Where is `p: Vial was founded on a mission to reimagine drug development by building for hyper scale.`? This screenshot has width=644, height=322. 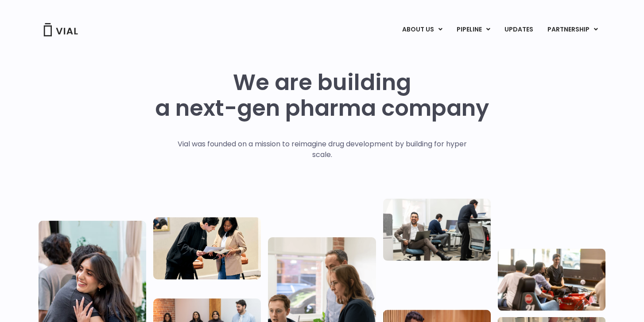 p: Vial was founded on a mission to reimagine drug development by building for hyper scale. is located at coordinates (322, 150).